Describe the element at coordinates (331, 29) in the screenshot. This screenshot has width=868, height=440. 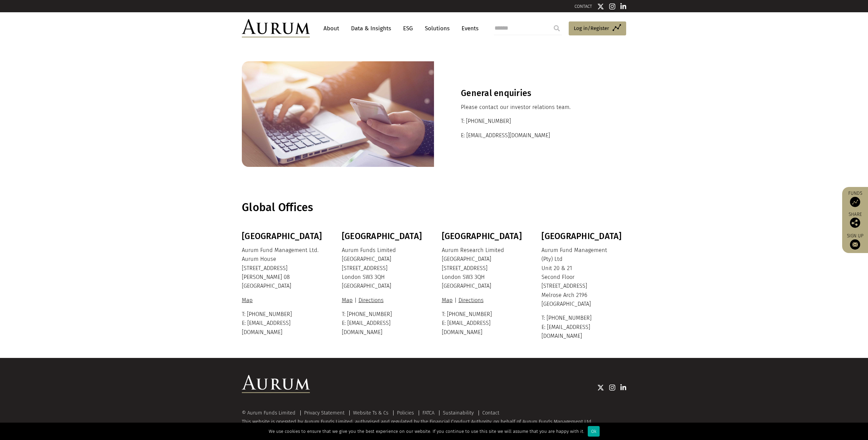
I see `a: About` at that location.